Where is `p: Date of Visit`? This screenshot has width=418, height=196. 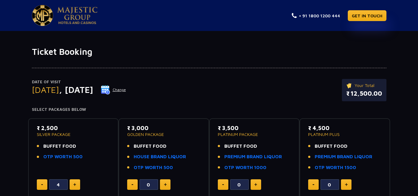
p: Date of Visit is located at coordinates (79, 82).